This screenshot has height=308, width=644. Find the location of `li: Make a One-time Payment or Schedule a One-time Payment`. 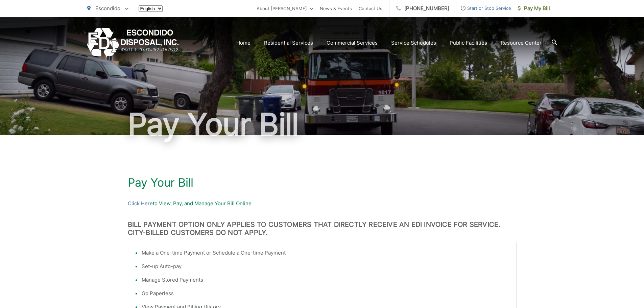

li: Make a One-time Payment or Schedule a One-time Payment is located at coordinates (325, 253).